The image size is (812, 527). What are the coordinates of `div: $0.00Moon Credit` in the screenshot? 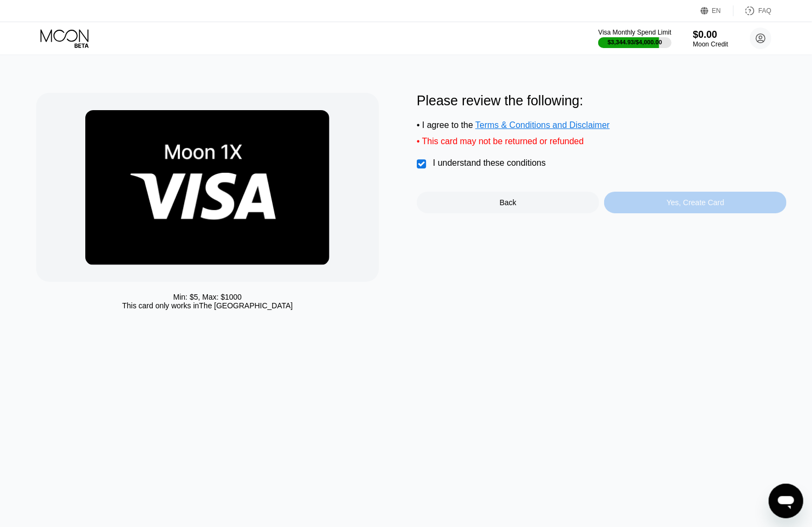 It's located at (710, 38).